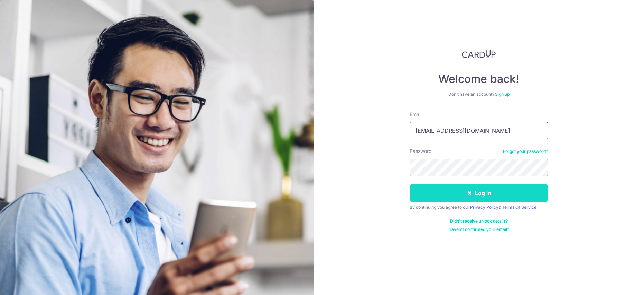 The width and height of the screenshot is (644, 295). What do you see at coordinates (519, 207) in the screenshot?
I see `a: Terms Of Service` at bounding box center [519, 207].